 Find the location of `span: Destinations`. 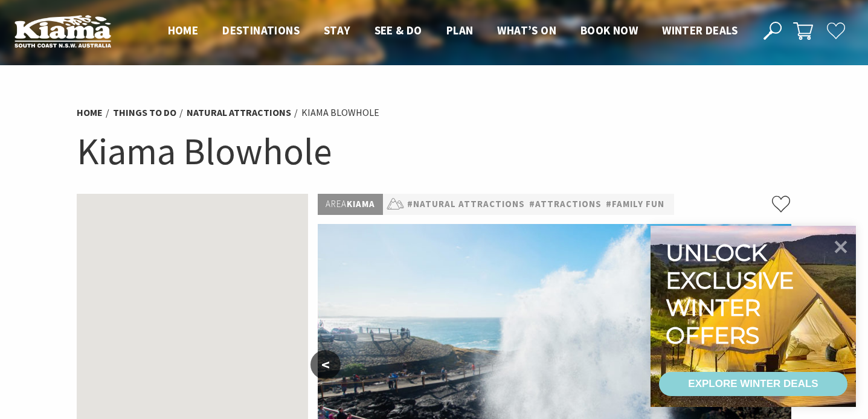

span: Destinations is located at coordinates (261, 30).